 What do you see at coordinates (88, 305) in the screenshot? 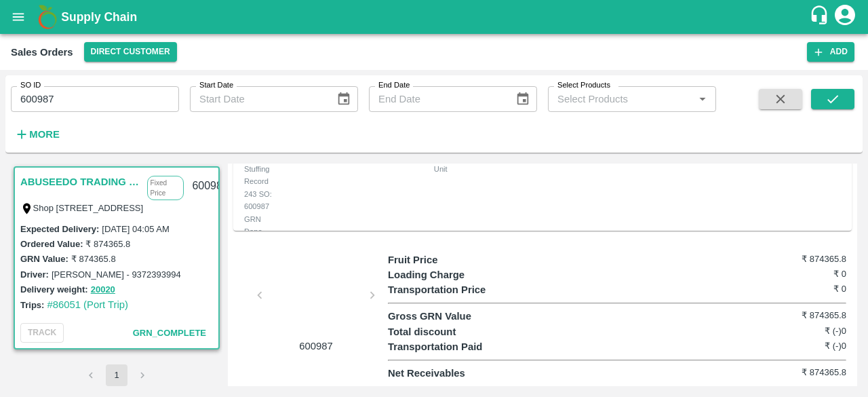
I see `a: #86051 (Port Trip)` at bounding box center [88, 305].